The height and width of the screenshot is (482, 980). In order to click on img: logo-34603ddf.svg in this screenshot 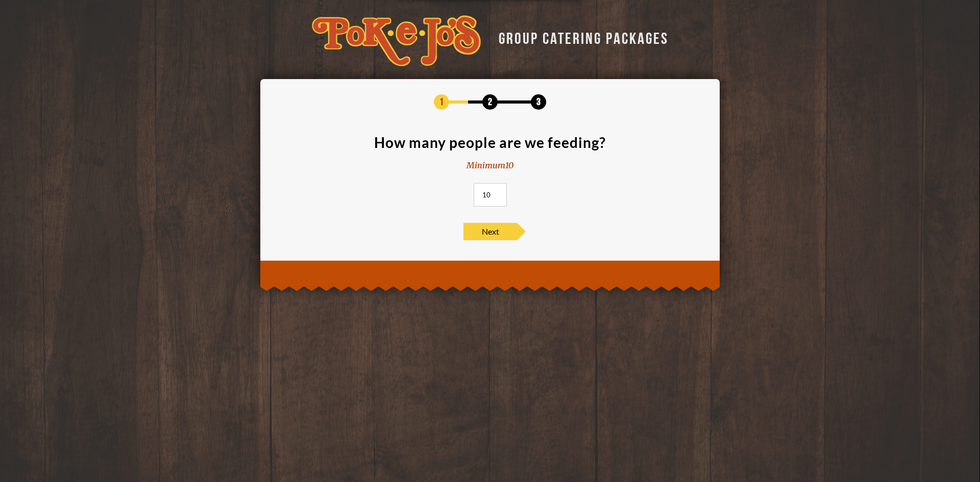, I will do `click(396, 41)`.